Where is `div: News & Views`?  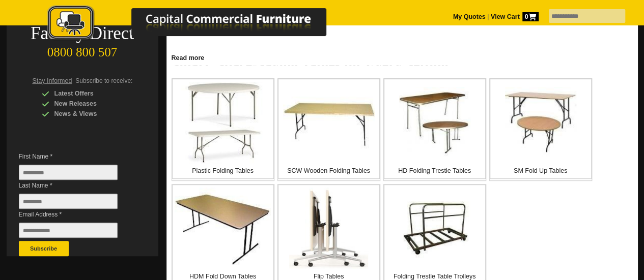
div: News & Views is located at coordinates (90, 114).